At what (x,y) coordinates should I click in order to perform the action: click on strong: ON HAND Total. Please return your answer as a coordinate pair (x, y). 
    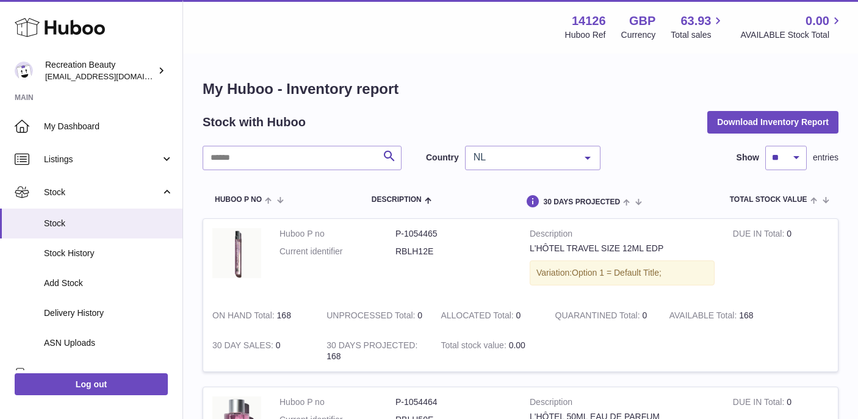
    Looking at the image, I should click on (245, 317).